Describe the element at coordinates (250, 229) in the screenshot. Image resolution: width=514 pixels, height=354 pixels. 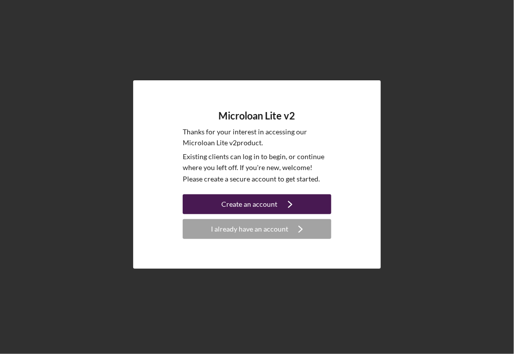
I see `div: I already have an account` at that location.